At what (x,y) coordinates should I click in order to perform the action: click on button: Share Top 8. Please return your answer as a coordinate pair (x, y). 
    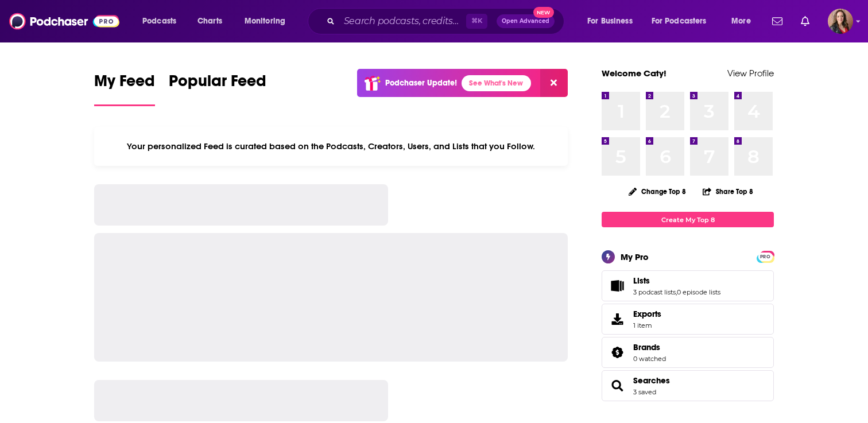
    Looking at the image, I should click on (728, 191).